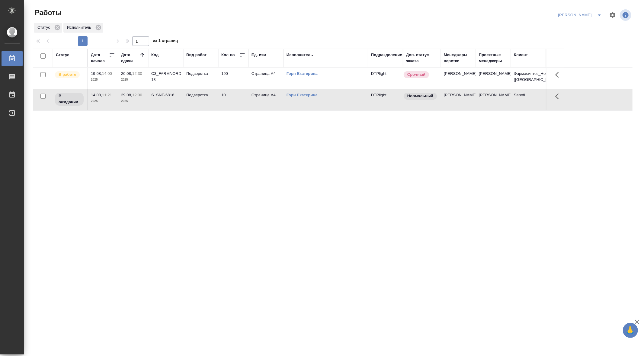 This screenshot has width=644, height=356. Describe the element at coordinates (416, 74) in the screenshot. I see `p: Срочный` at that location.